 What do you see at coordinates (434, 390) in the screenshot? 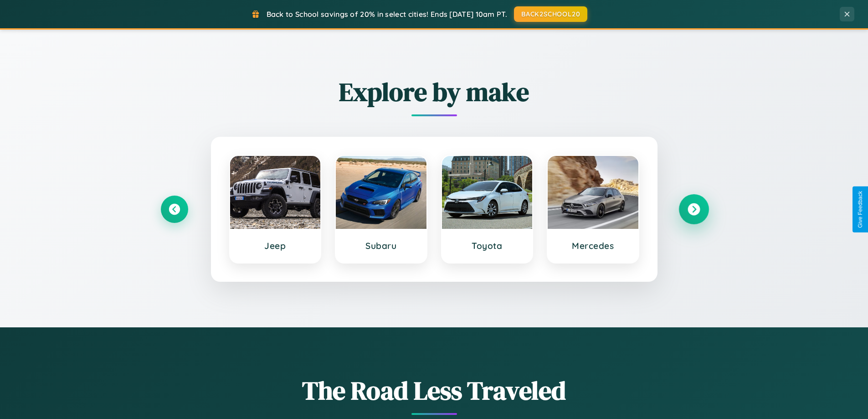
I see `h1: The Road Less Traveled` at bounding box center [434, 390].